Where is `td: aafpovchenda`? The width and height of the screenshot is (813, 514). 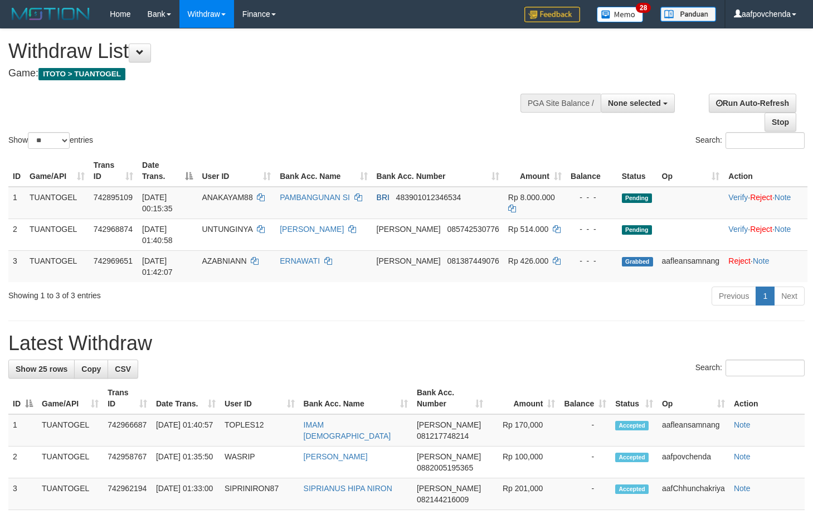 td: aafpovchenda is located at coordinates (693, 462).